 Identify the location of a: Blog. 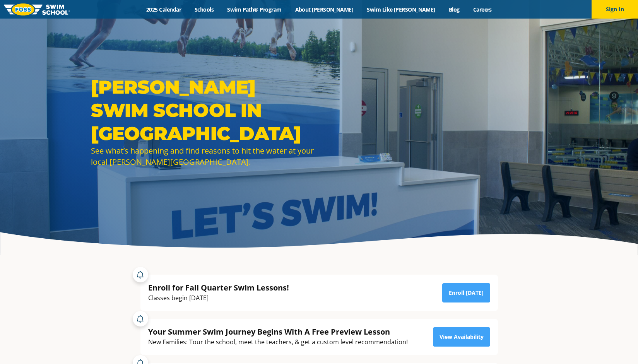
(454, 9).